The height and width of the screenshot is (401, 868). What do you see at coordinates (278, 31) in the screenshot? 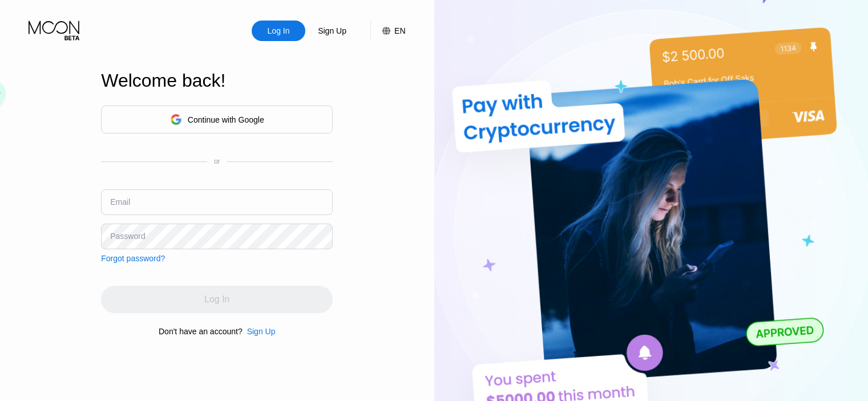
I see `div: Log In` at bounding box center [278, 31].